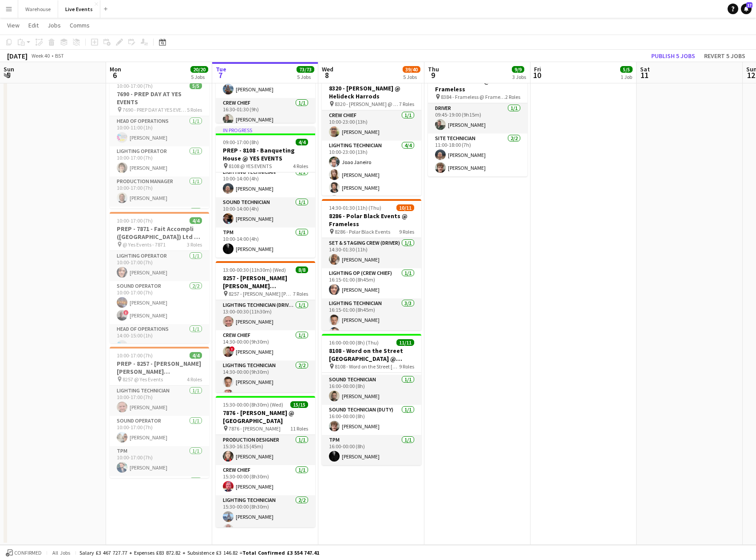 Image resolution: width=756 pixels, height=560 pixels. Describe the element at coordinates (159, 143) in the screenshot. I see `div: 10:00-17:00 (7h)5/57690 - PREP DAY AT YES EVENTS 7690 - PREP DAY AT YES EVENTS5 RolesHead of Oper...` at that location.